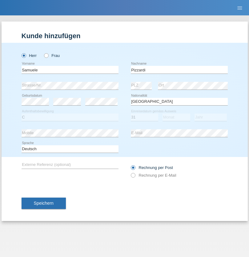 The width and height of the screenshot is (249, 257). What do you see at coordinates (240, 8) in the screenshot?
I see `i: menu` at bounding box center [240, 8].